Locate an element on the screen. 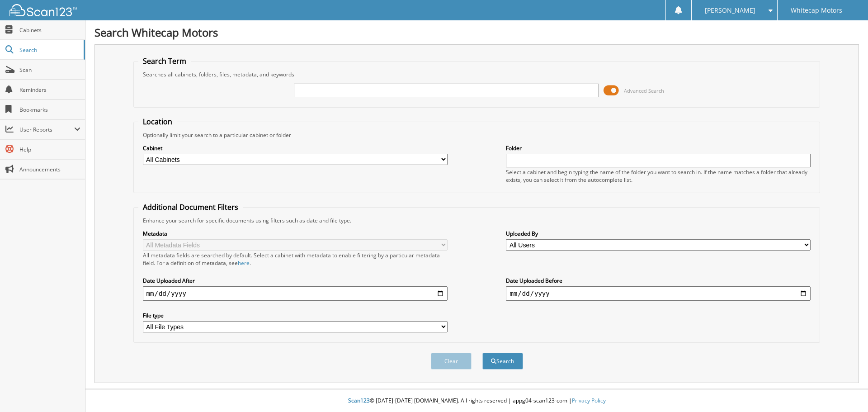 This screenshot has width=868, height=412. span: Scan is located at coordinates (50, 70).